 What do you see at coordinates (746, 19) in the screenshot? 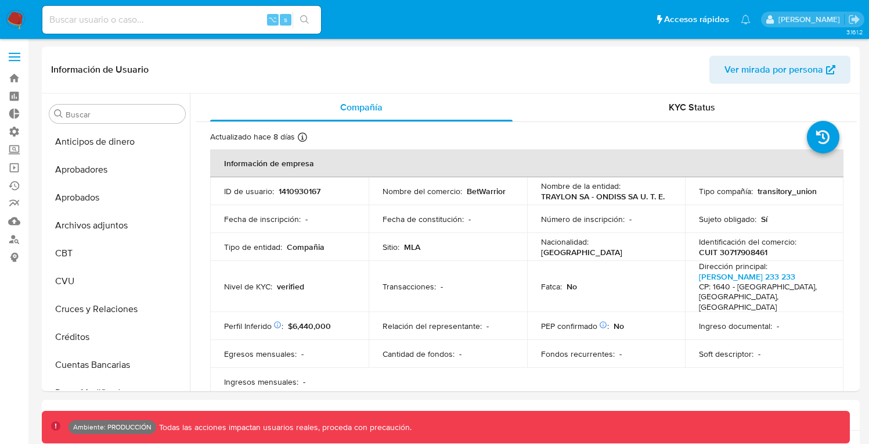
I see `a: Notificaciones` at bounding box center [746, 19].